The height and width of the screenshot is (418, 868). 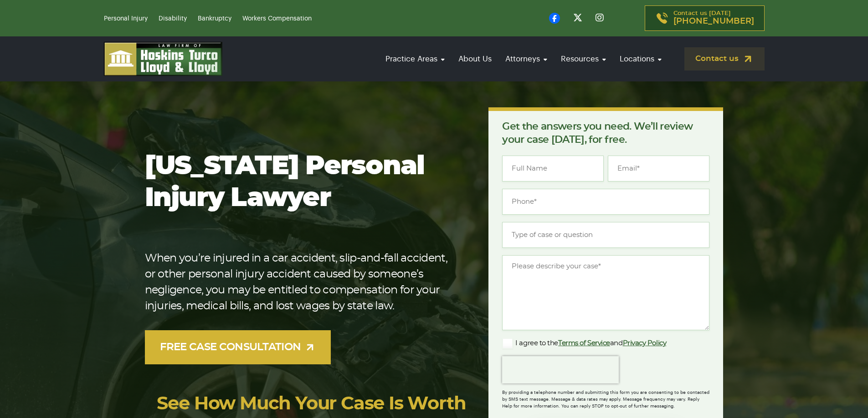 What do you see at coordinates (475, 58) in the screenshot?
I see `a: About Us` at bounding box center [475, 58].